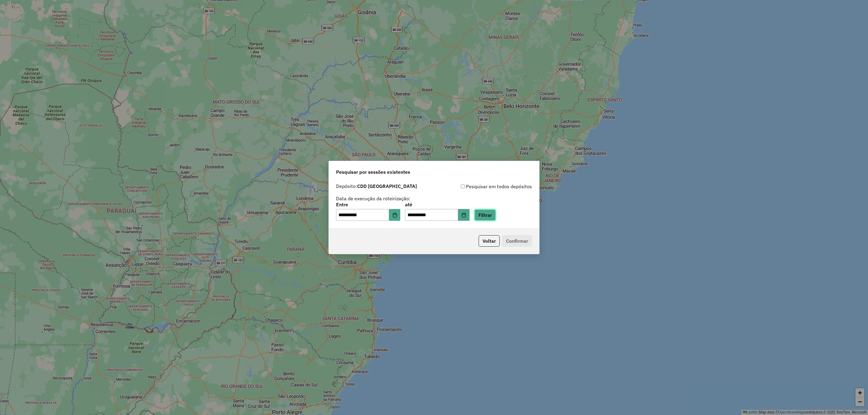  What do you see at coordinates (373, 172) in the screenshot?
I see `span: Pesquisar por sessões existentes` at bounding box center [373, 172].